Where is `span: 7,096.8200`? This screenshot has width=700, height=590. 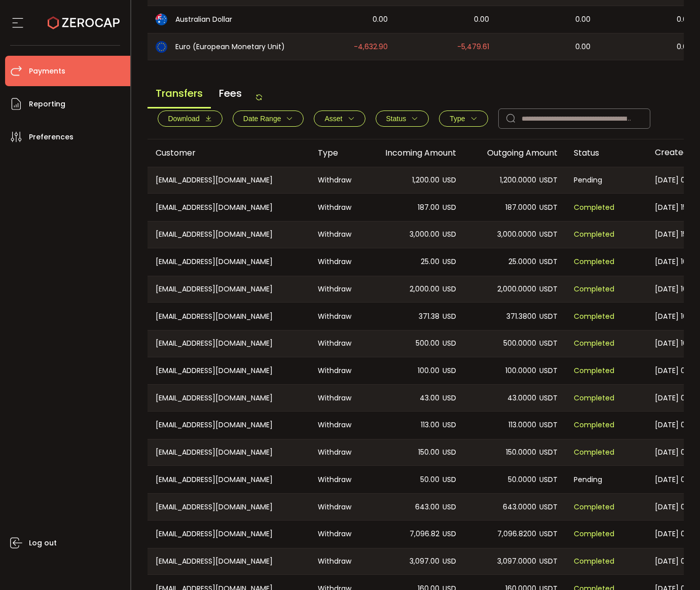 span: 7,096.8200 is located at coordinates (517, 533).